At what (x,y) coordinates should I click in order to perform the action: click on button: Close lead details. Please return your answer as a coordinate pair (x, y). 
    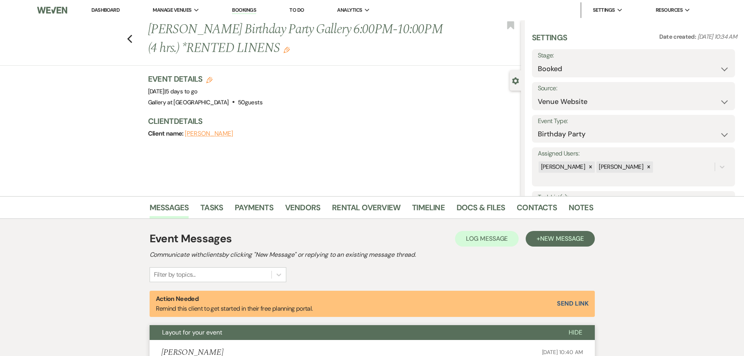
    Looking at the image, I should click on (516, 80).